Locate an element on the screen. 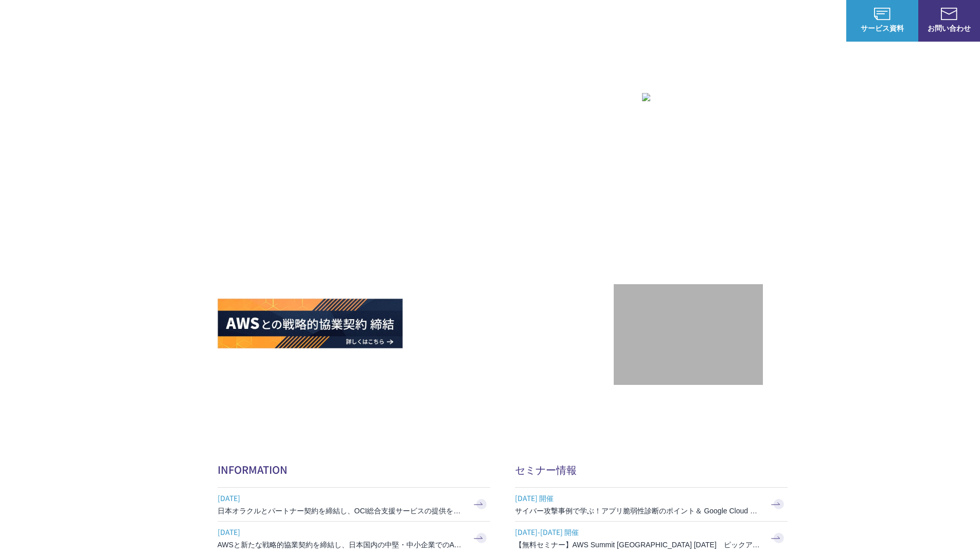 Image resolution: width=980 pixels, height=555 pixels. a: AWS総合支援サービス C-Chorus NHN テコラスAWS総合支援サービス is located at coordinates (104, 20).